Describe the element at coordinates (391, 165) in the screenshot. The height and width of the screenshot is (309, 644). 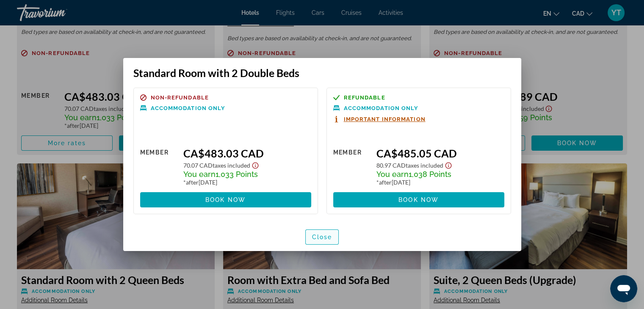
I see `span: 80.97 CAD` at that location.